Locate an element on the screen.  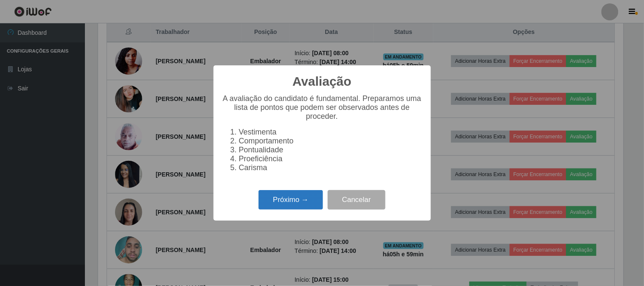
li: Pontualidade is located at coordinates (331, 150).